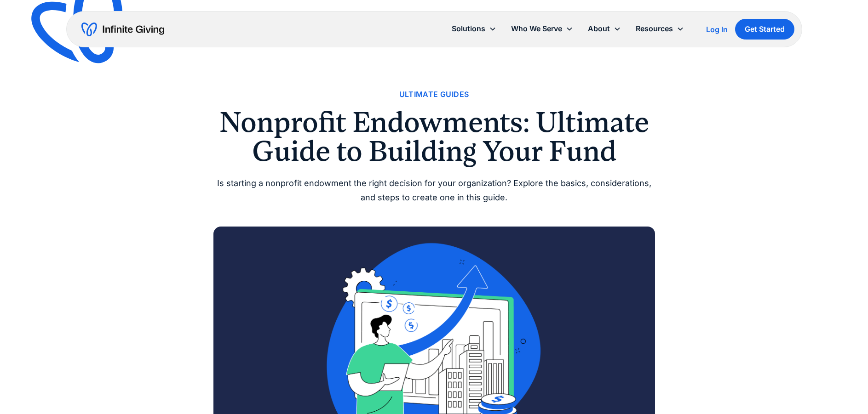  Describe the element at coordinates (434, 191) in the screenshot. I see `div: Is starting a nonprofit endowment the right decision for your organization? Explore the basics, c...` at that location.